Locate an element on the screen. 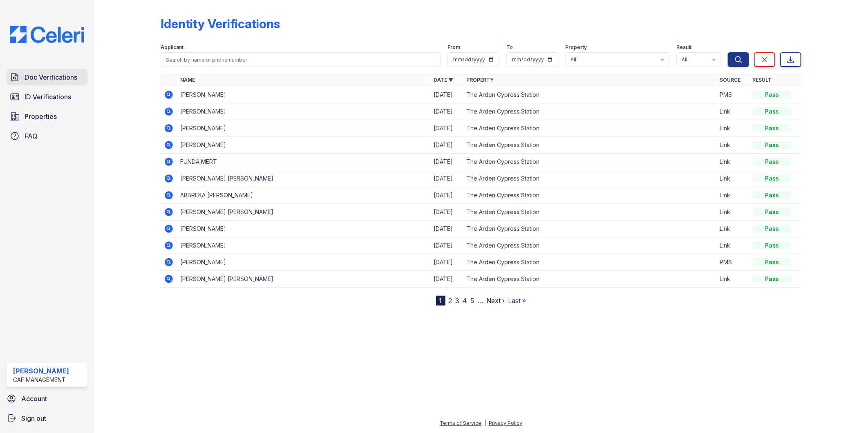 This screenshot has height=433, width=868. div: CAF Management is located at coordinates (41, 380).